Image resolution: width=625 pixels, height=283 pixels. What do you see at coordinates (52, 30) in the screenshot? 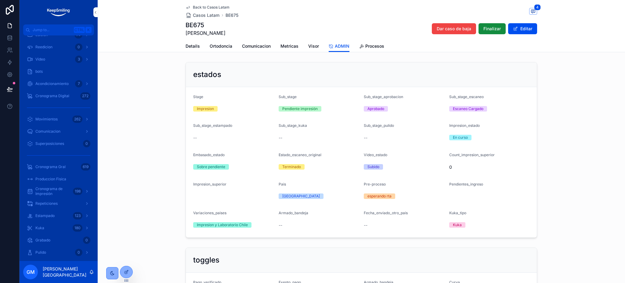
I see `span: Jump to...` at bounding box center [52, 30].